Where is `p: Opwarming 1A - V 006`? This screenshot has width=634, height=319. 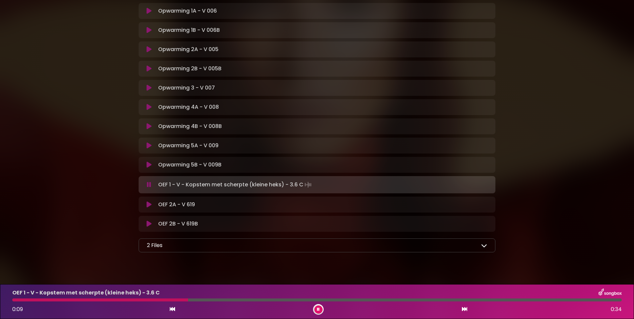 p: Opwarming 1A - V 006 is located at coordinates (187, 11).